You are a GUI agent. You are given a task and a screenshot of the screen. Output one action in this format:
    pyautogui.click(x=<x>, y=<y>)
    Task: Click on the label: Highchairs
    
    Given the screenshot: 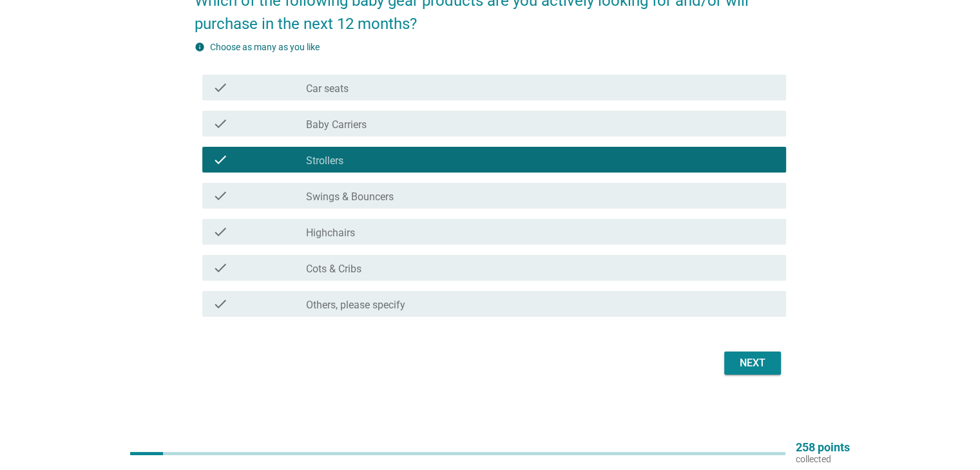 What is the action you would take?
    pyautogui.click(x=330, y=233)
    